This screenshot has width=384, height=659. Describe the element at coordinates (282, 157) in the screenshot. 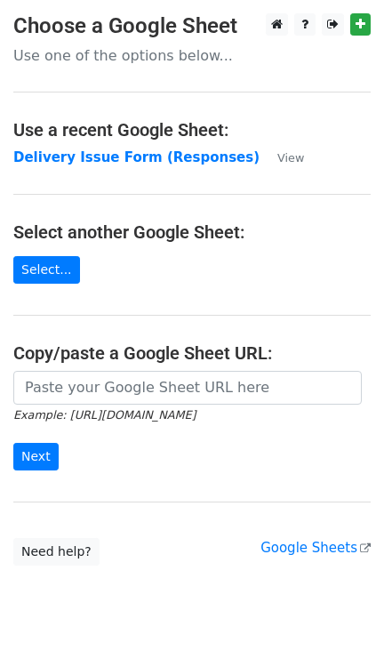

I see `a: View` at that location.